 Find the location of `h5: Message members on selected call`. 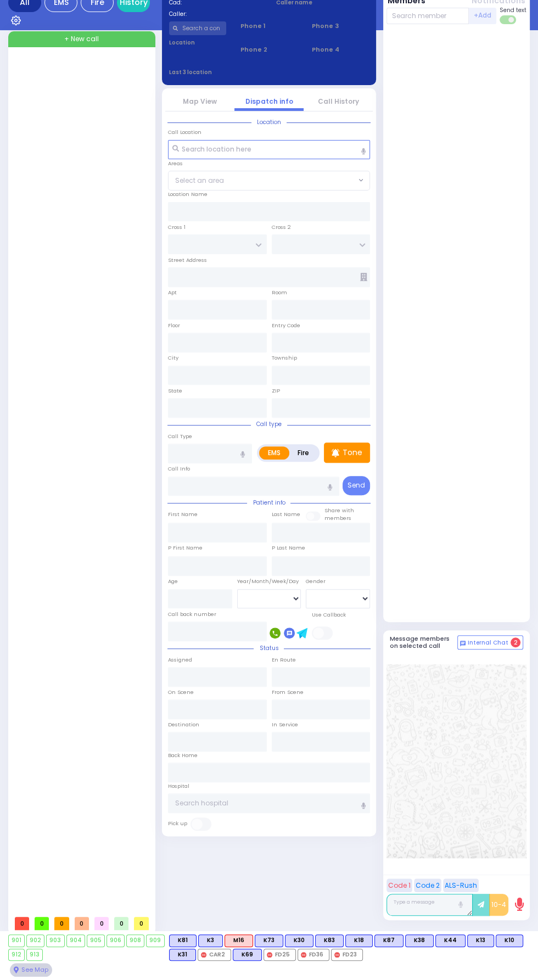

h5: Message members on selected call is located at coordinates (423, 642).